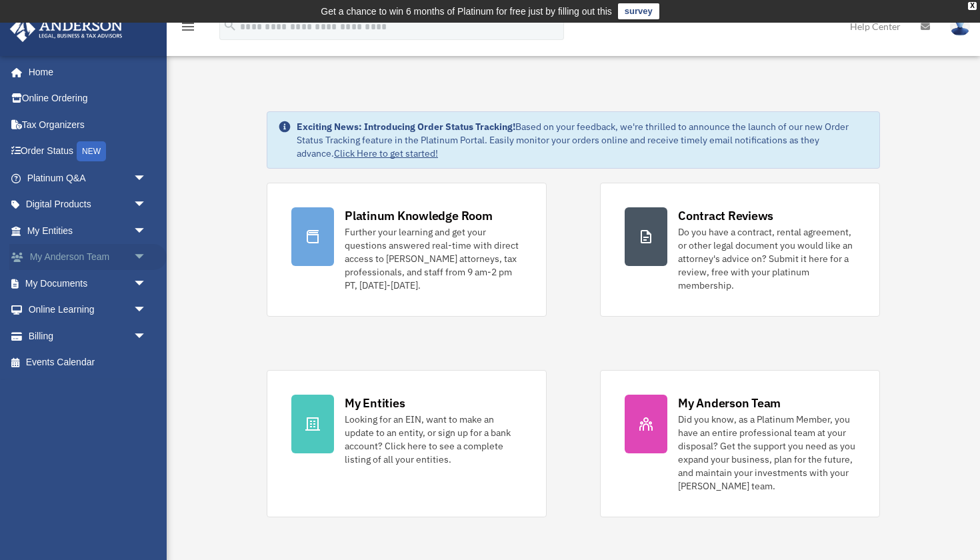 The width and height of the screenshot is (980, 560). What do you see at coordinates (88, 310) in the screenshot?
I see `a: Online Learningarrow_drop_down` at bounding box center [88, 310].